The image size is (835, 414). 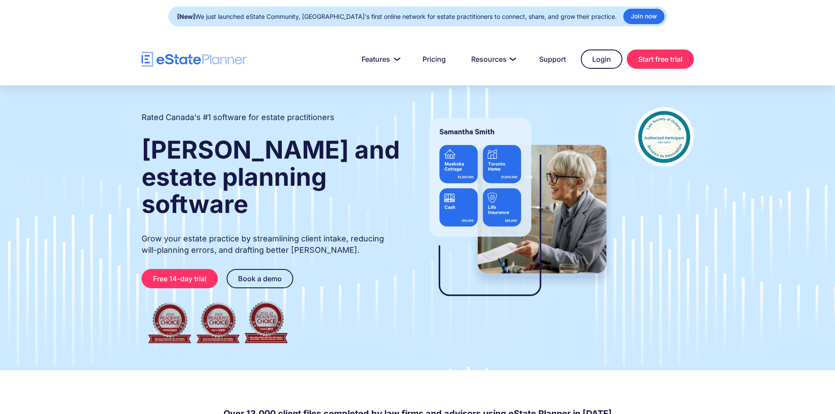 I want to click on a: home, so click(x=194, y=59).